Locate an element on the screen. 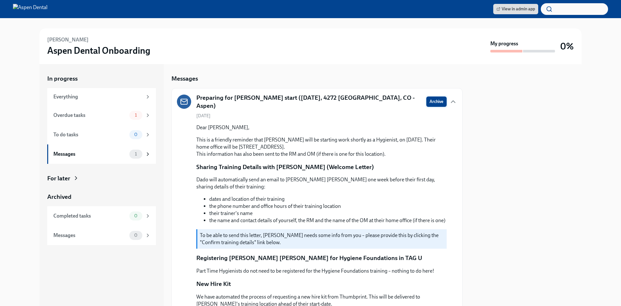  h3: 0% is located at coordinates (567, 46).